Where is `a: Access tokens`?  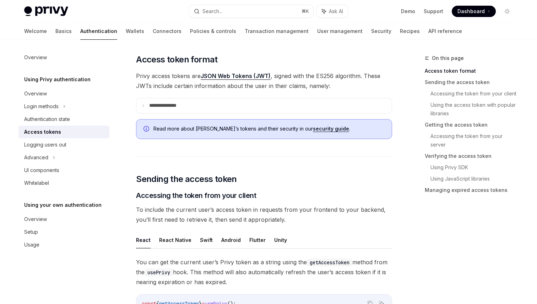
a: Access tokens is located at coordinates (64, 132).